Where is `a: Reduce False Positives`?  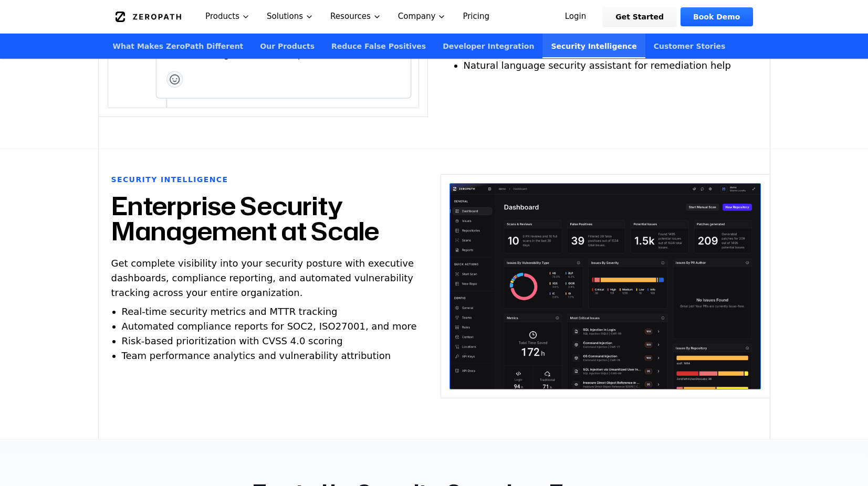
a: Reduce False Positives is located at coordinates (379, 46).